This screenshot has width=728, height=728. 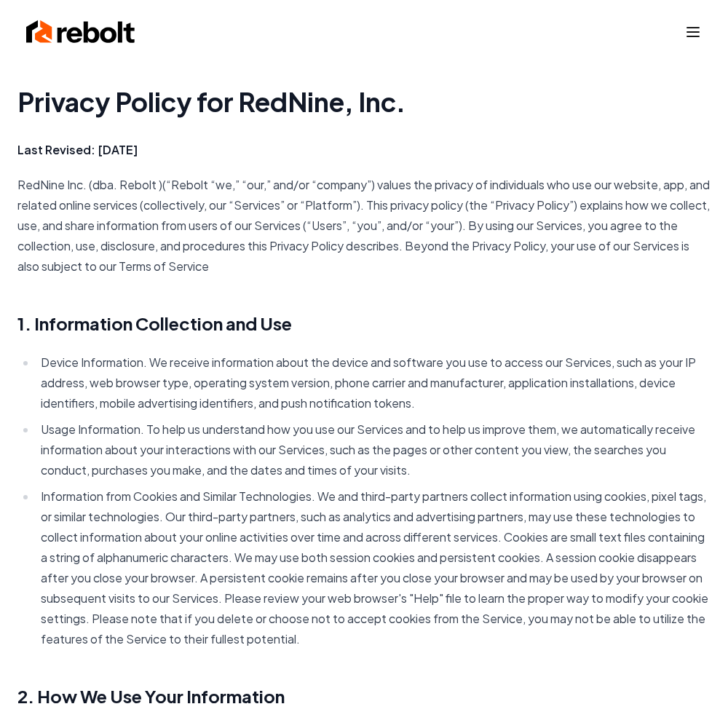 I want to click on button: Toggle mobile menu, so click(x=693, y=32).